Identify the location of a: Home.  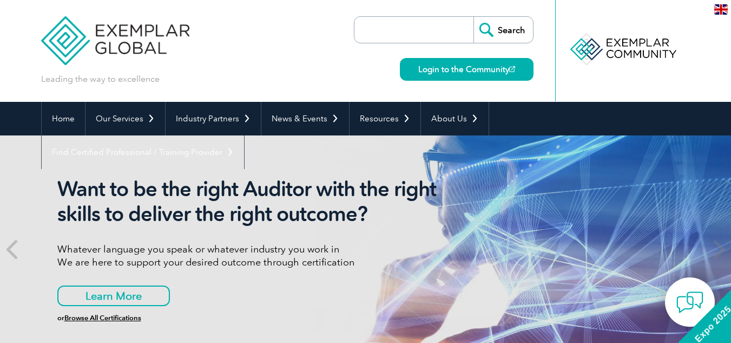
(63, 119).